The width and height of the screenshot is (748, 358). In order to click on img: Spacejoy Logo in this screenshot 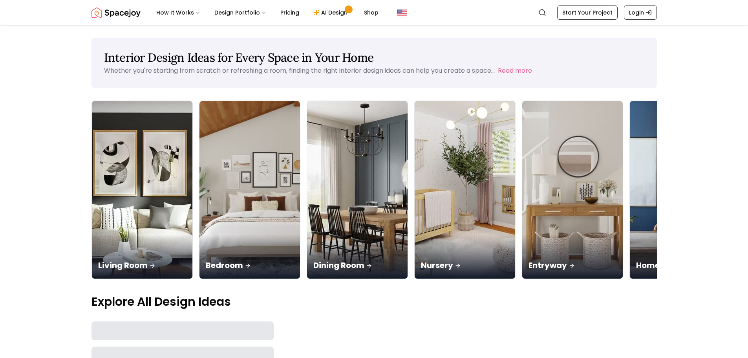, I will do `click(116, 13)`.